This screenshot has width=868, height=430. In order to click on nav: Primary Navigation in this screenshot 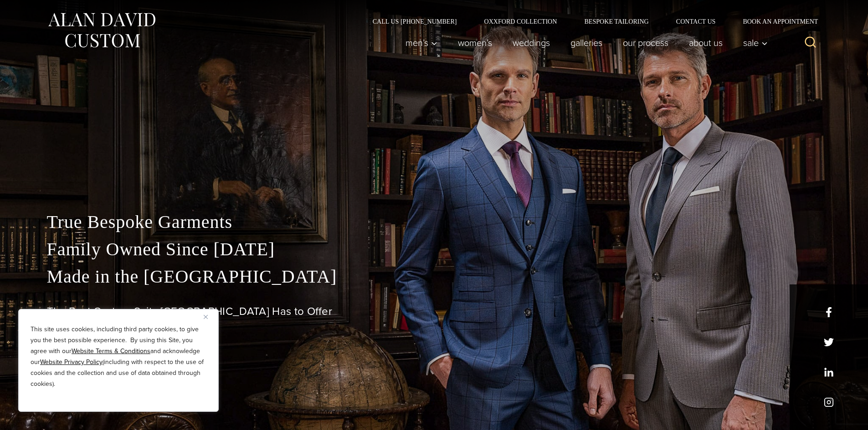, I will do `click(584, 43)`.